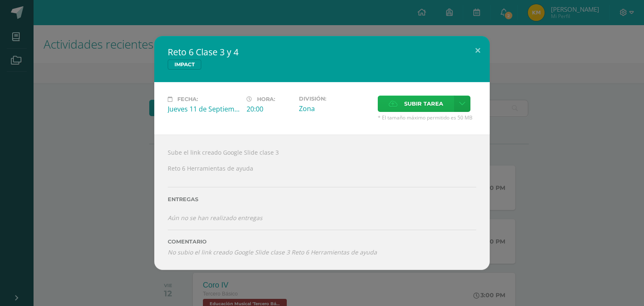 This screenshot has width=644, height=306. I want to click on div: Jueves 11 de Septiembre, so click(204, 109).